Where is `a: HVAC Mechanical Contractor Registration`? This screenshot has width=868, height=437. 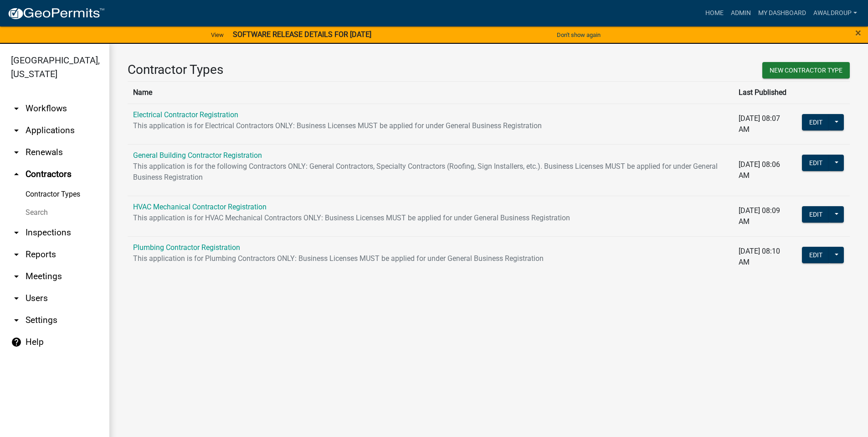 a: HVAC Mechanical Contractor Registration is located at coordinates (200, 207).